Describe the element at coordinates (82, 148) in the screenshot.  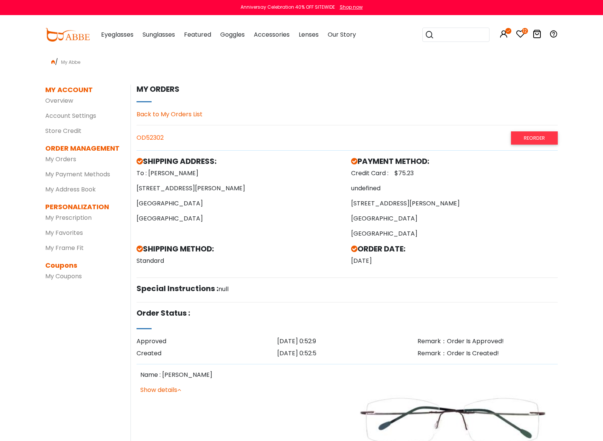
I see `dt: ORDER MANAGEMENT` at that location.